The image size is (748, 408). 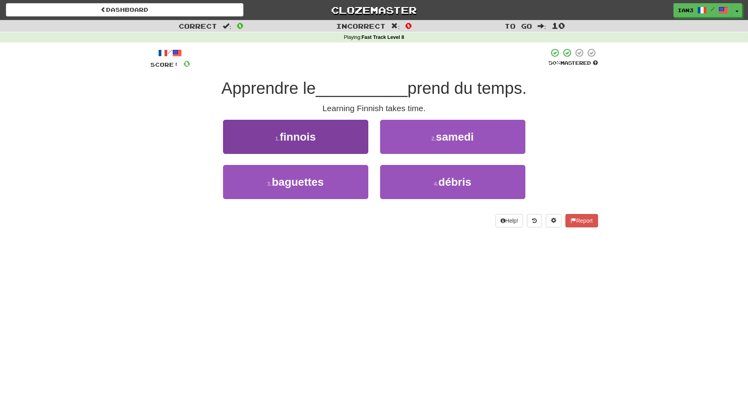 I want to click on span: 10, so click(x=558, y=26).